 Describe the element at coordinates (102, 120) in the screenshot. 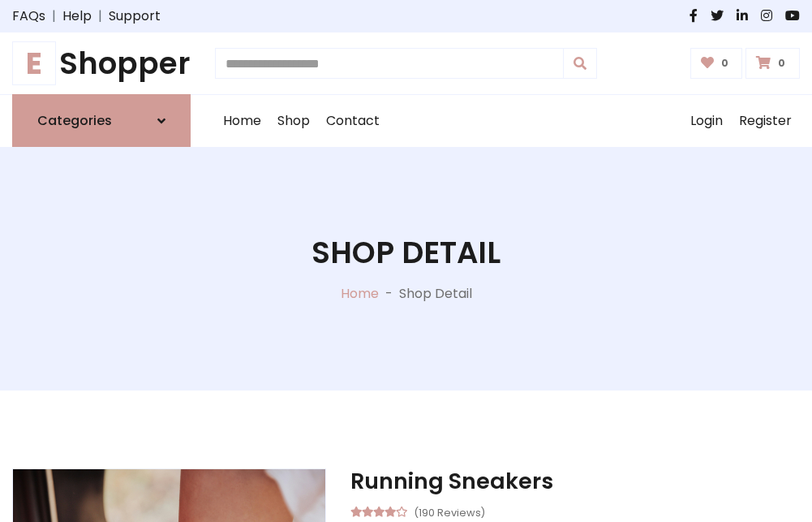

I see `a: Categories` at that location.